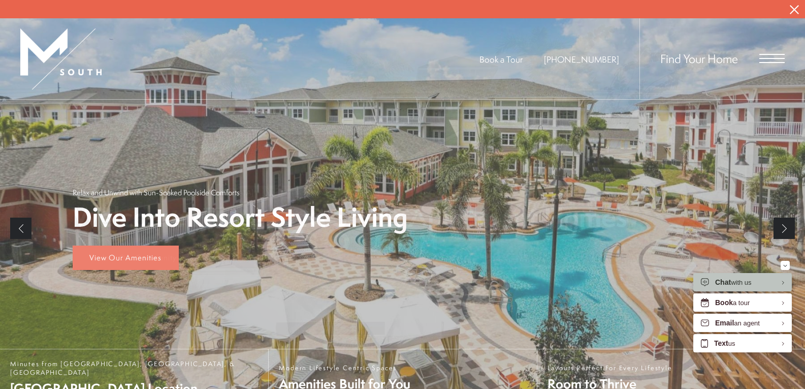  I want to click on span: Find Your Home, so click(699, 58).